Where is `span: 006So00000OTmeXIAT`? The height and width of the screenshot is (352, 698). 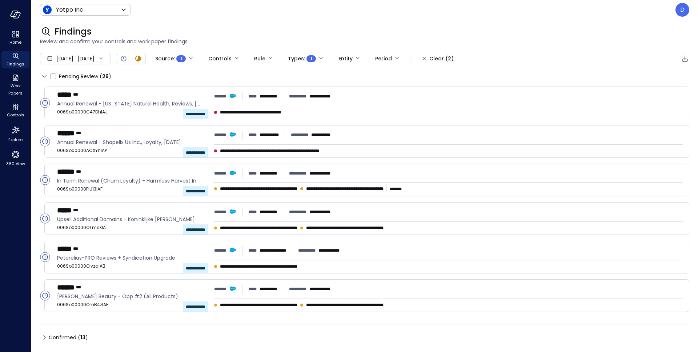
span: 006So00000OTmeXIAT is located at coordinates (129, 228).